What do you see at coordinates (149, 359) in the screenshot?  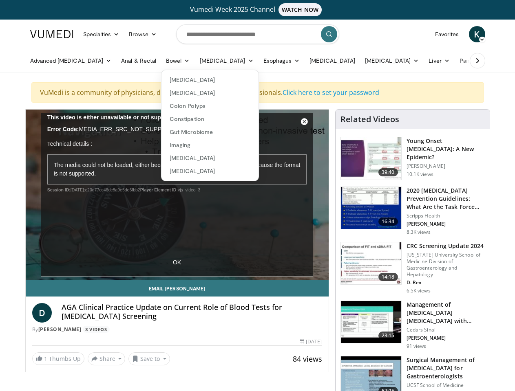 I see `button: Save to` at bounding box center [149, 359].